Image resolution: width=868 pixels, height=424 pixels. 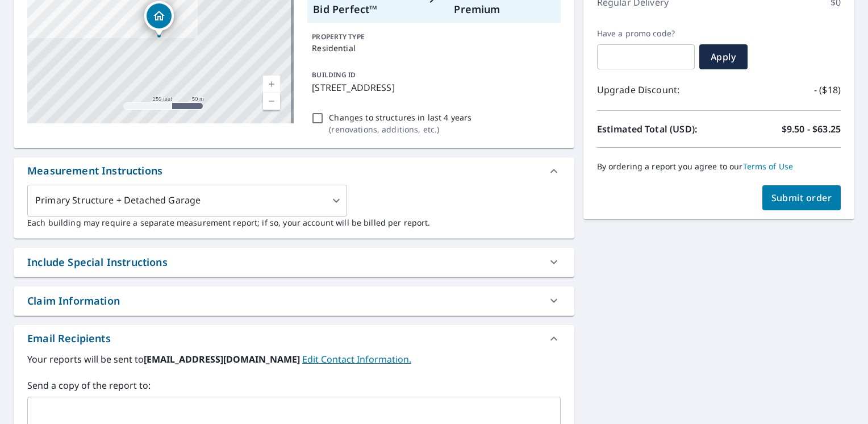 I want to click on label: Send a copy of the report to:, so click(x=294, y=385).